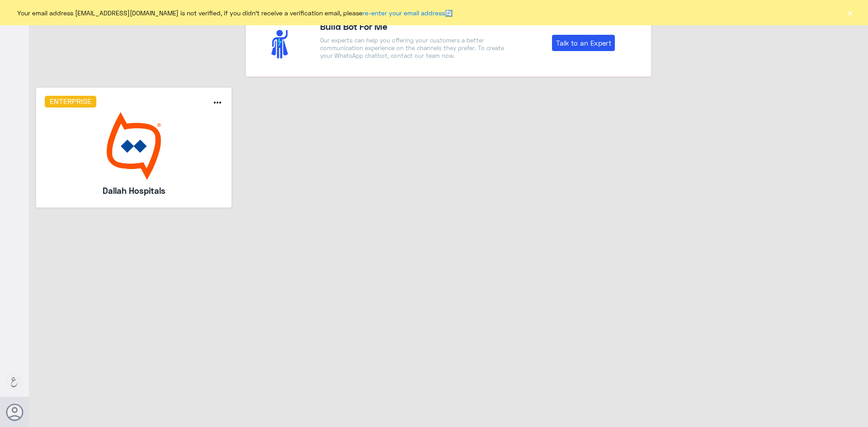 This screenshot has height=427, width=868. Describe the element at coordinates (217, 102) in the screenshot. I see `i: more_horiz` at that location.